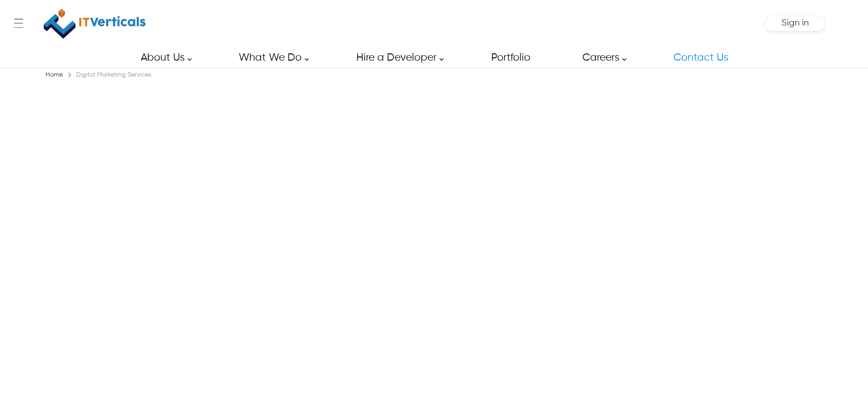  Describe the element at coordinates (795, 23) in the screenshot. I see `a: Sign in` at that location.